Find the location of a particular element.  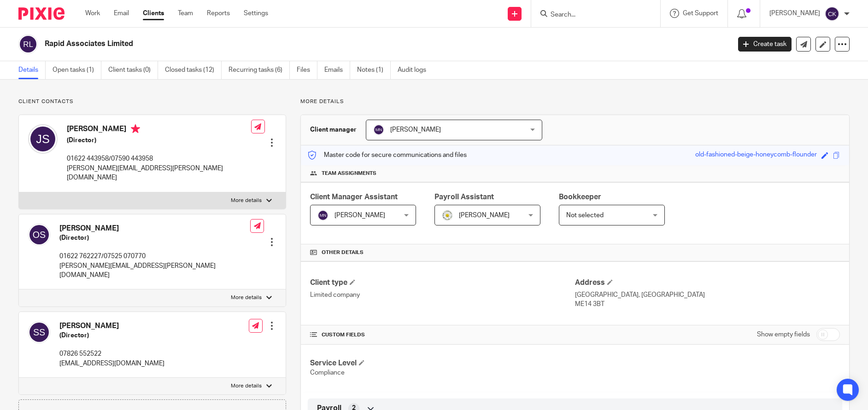

a: Emails is located at coordinates (337, 70).